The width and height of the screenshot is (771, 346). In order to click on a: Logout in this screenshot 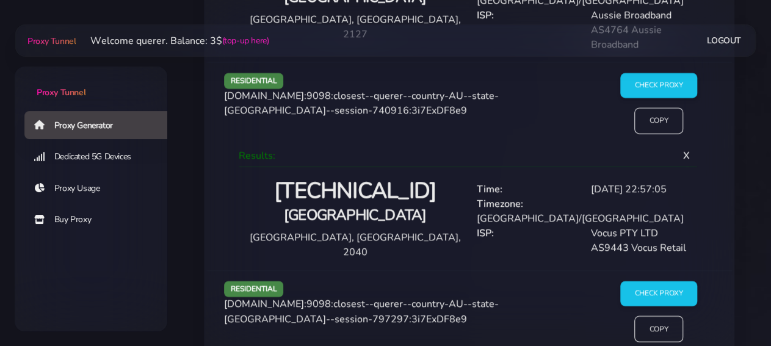, I will do `click(724, 40)`.